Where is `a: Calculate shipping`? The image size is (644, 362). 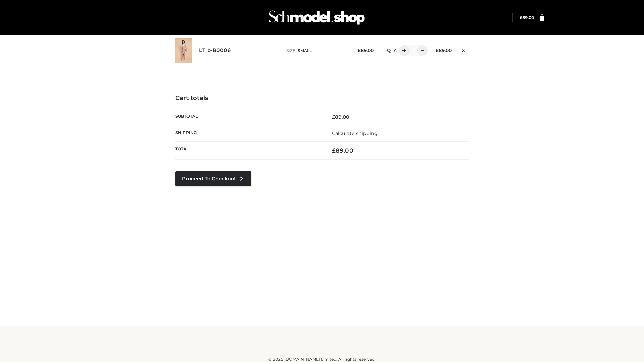 a: Calculate shipping is located at coordinates (355, 134).